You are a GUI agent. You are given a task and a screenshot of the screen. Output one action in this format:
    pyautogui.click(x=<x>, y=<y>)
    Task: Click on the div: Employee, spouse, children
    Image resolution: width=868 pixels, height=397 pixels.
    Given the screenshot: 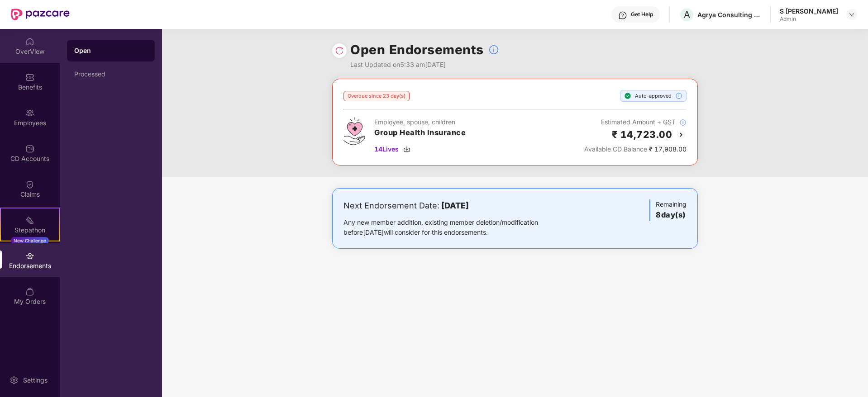 What is the action you would take?
    pyautogui.click(x=419, y=122)
    